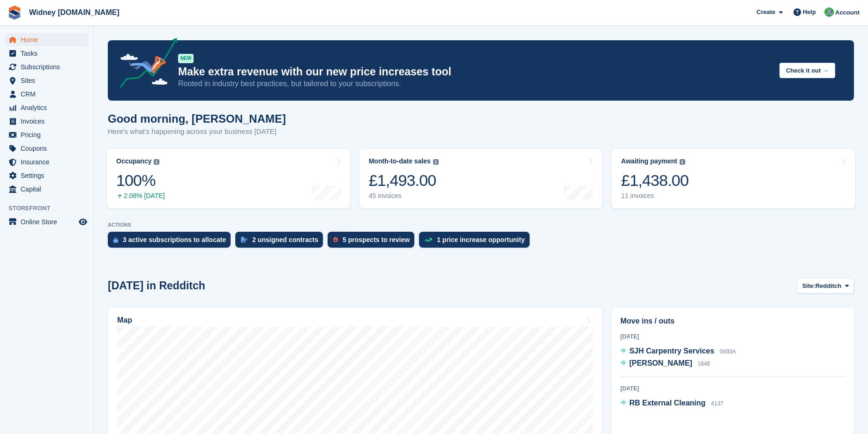 This screenshot has height=434, width=868. Describe the element at coordinates (49, 222) in the screenshot. I see `span: Online Store` at that location.